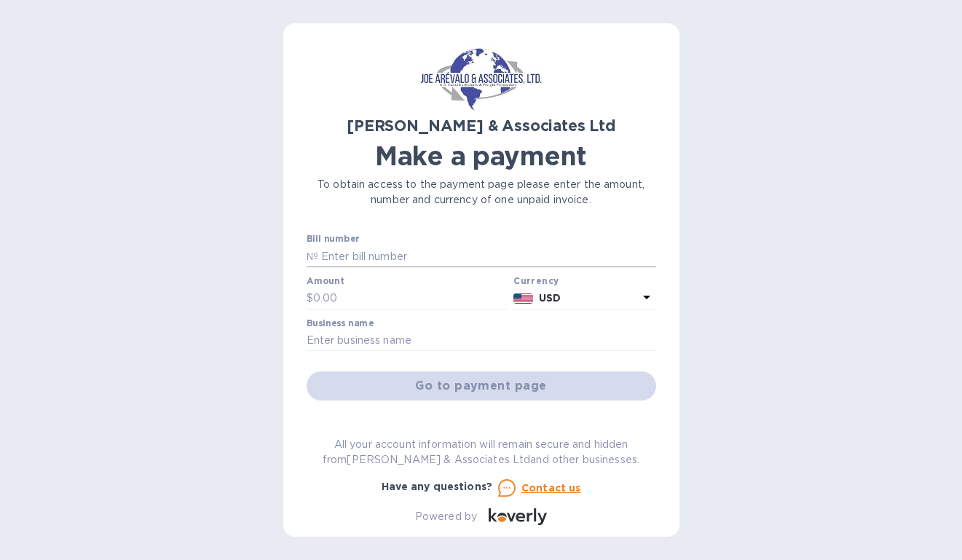 Image resolution: width=962 pixels, height=560 pixels. I want to click on label: Bill number, so click(333, 239).